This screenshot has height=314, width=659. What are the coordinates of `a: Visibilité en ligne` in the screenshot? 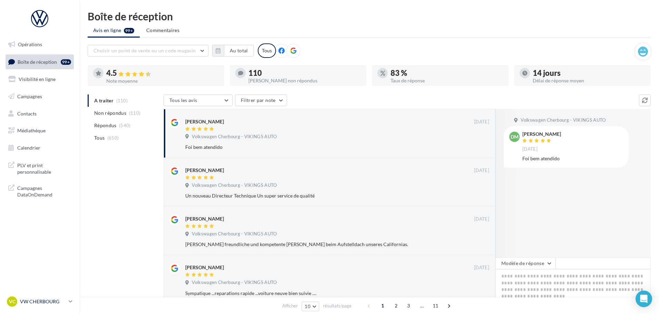 It's located at (40, 79).